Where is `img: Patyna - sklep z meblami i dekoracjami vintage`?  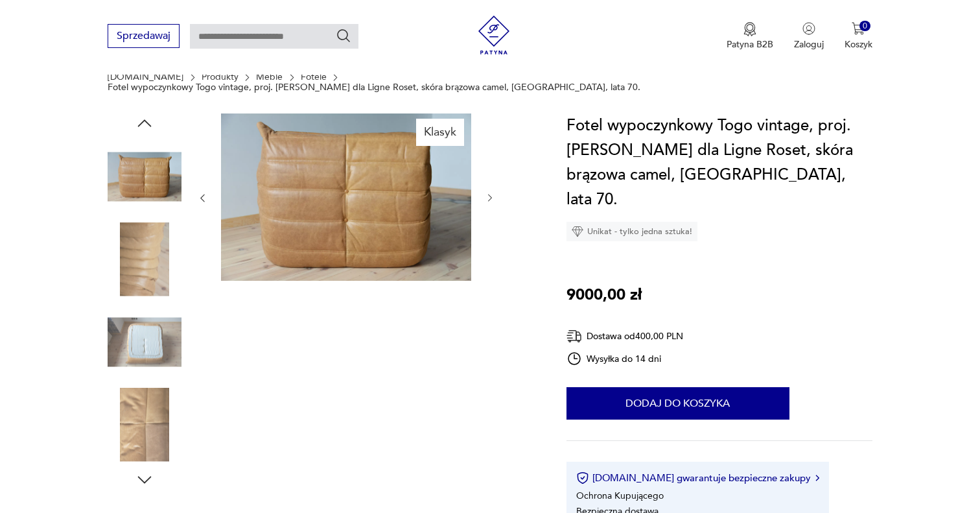 img: Patyna - sklep z meblami i dekoracjami vintage is located at coordinates (494, 35).